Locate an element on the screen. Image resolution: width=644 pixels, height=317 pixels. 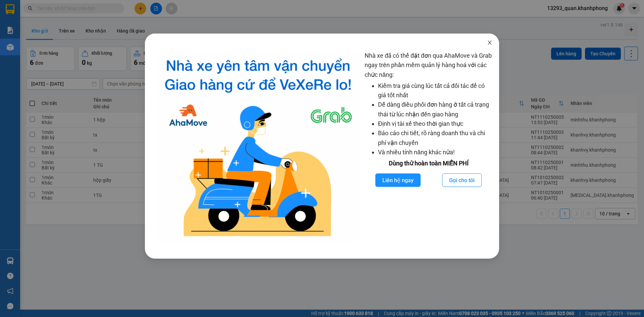
li: Kiểm tra giá cùng lúc tất cả đối tác để có giá tốt nhất is located at coordinates (435, 91).